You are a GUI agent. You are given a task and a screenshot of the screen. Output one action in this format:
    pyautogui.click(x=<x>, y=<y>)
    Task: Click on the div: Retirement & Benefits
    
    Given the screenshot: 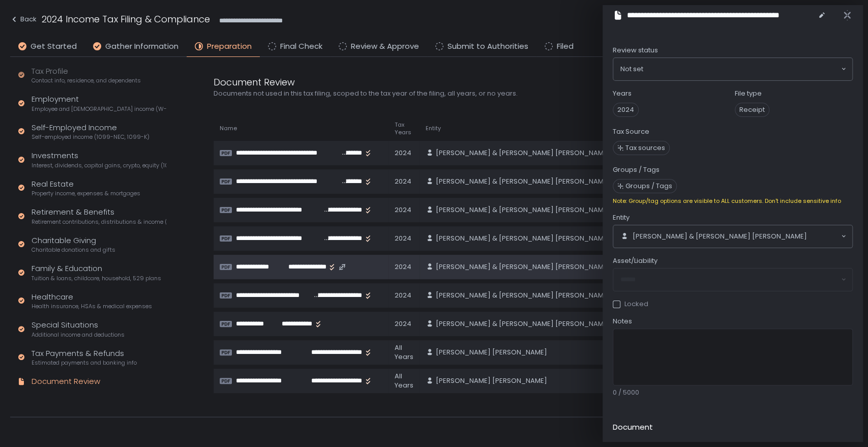 What is the action you would take?
    pyautogui.click(x=98, y=216)
    